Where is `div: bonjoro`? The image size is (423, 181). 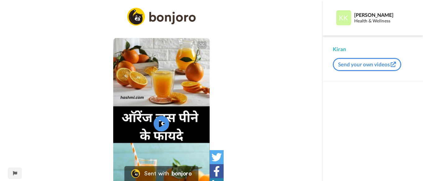 div: bonjoro is located at coordinates (182, 173).